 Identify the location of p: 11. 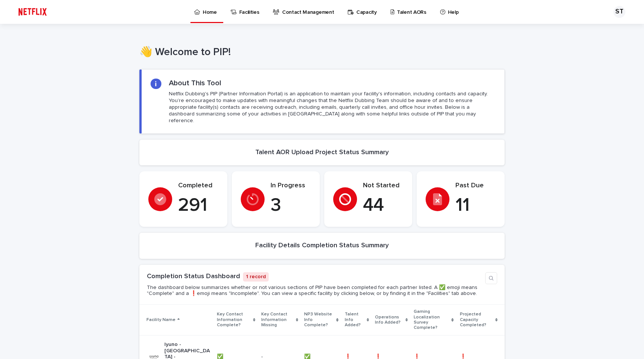
(475, 206).